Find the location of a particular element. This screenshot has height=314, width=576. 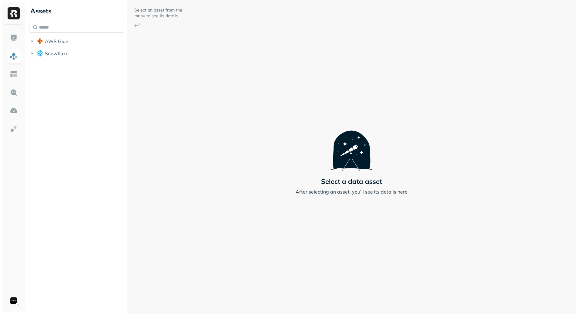

p: Select an asset from the menu to see its details is located at coordinates (159, 13).